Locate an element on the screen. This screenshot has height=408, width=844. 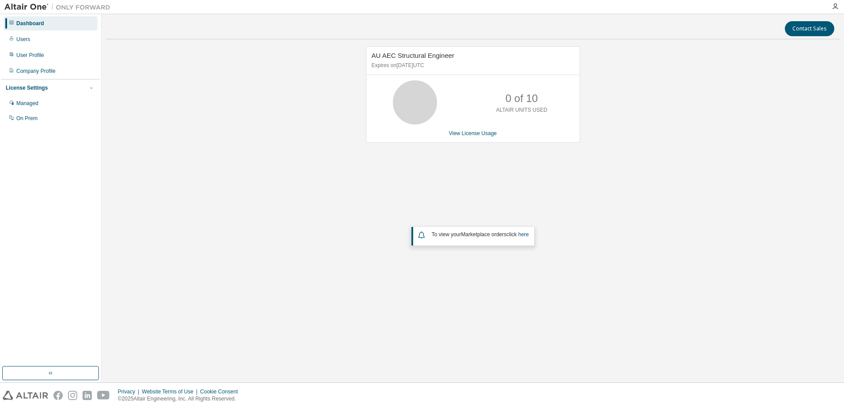
div: On Prem is located at coordinates (27, 118).